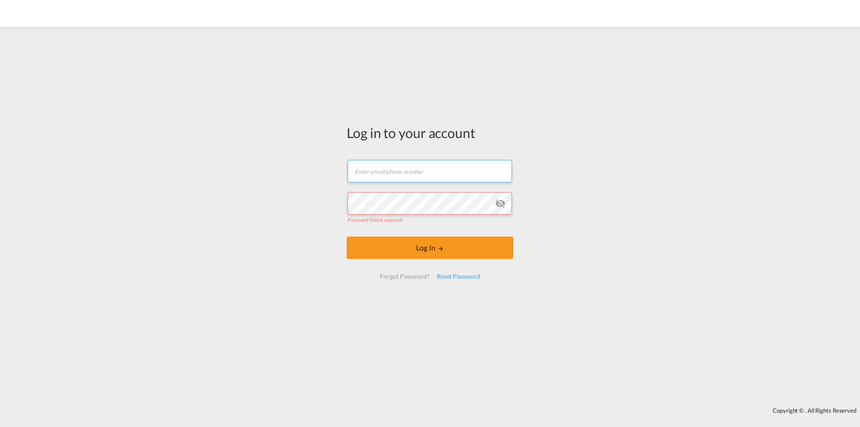  I want to click on md-icon: icon-eye-off, so click(500, 203).